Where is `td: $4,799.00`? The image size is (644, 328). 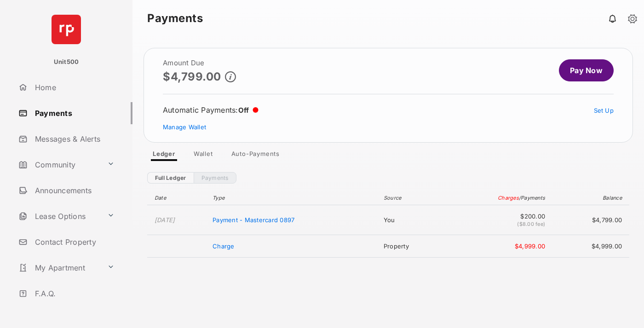 td: $4,799.00 is located at coordinates (590, 220).